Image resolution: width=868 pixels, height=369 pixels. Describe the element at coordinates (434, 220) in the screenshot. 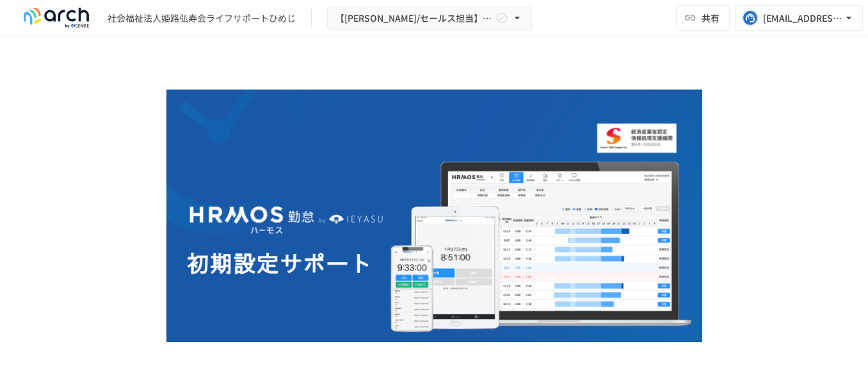

I see `img: GdztLVQAPnGLORo409ZpmnRQckwtTrMz8aHIKJZF2AQ` at that location.